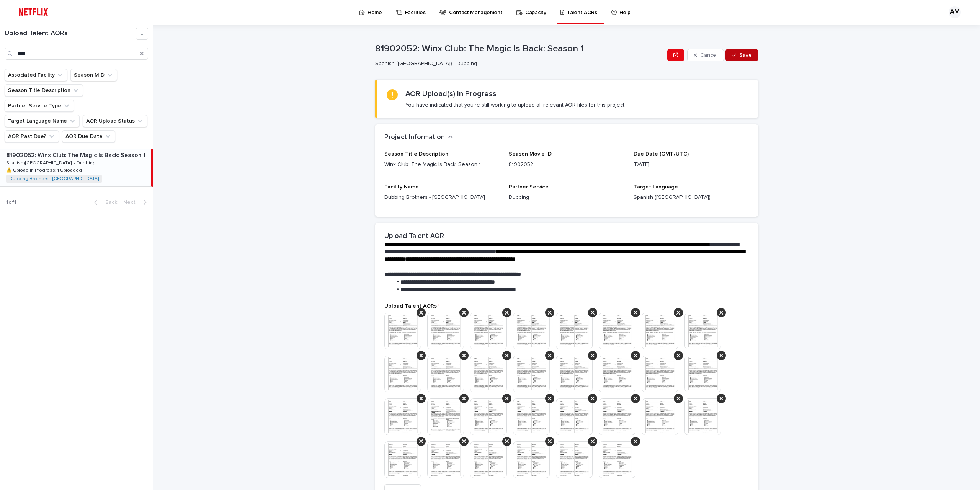 This screenshot has width=980, height=490. What do you see at coordinates (442, 164) in the screenshot?
I see `p: Winx Club: The Magic Is Back: Season 1` at bounding box center [442, 164].